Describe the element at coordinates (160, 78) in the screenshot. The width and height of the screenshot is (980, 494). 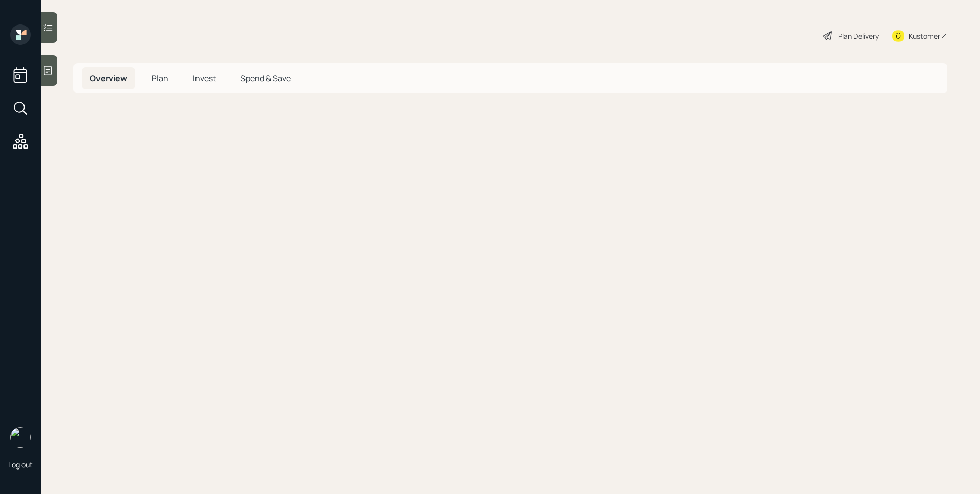
I see `span: Plan` at that location.